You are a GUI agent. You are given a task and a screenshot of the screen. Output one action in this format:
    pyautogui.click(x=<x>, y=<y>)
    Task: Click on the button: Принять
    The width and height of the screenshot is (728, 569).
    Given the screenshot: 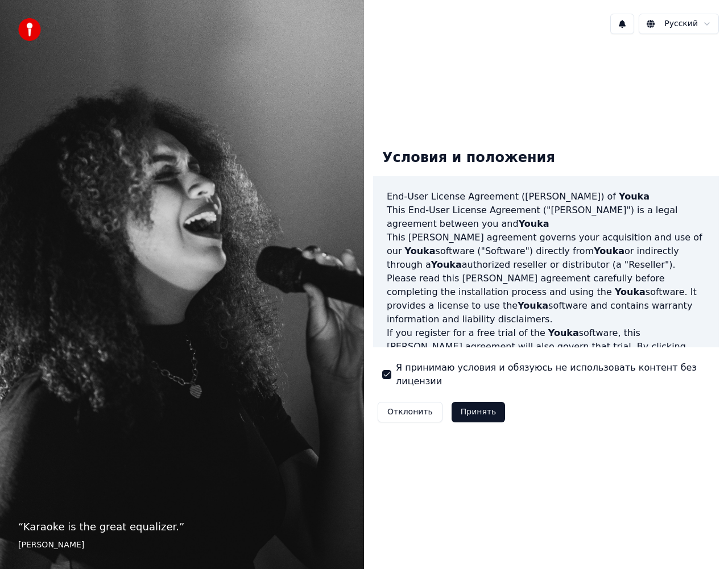 What is the action you would take?
    pyautogui.click(x=479, y=412)
    